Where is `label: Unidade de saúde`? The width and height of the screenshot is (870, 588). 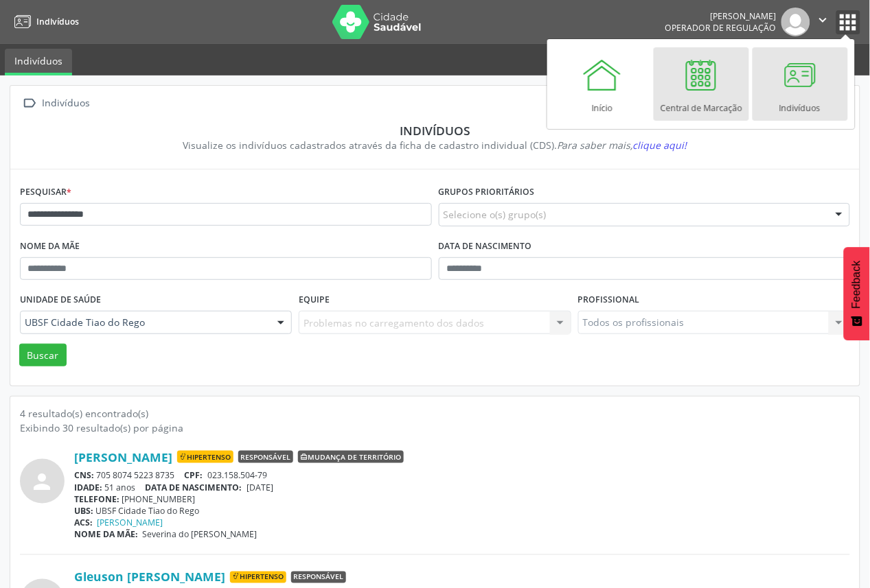 label: Unidade de saúde is located at coordinates (61, 300).